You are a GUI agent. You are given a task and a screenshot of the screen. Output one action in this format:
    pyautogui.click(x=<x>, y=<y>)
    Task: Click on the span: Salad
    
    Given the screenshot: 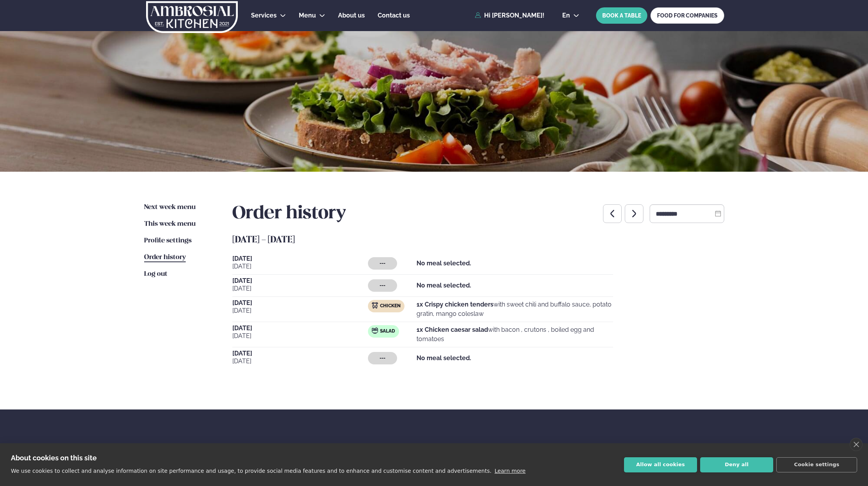 What is the action you would take?
    pyautogui.click(x=388, y=331)
    